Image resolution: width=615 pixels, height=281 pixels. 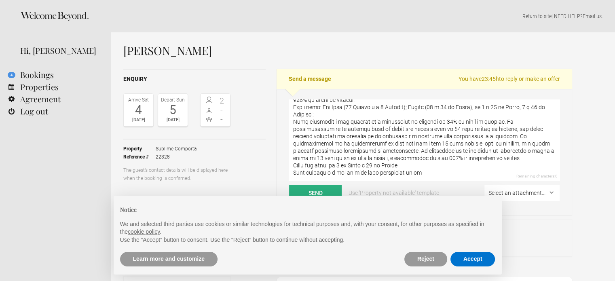 What do you see at coordinates (222, 101) in the screenshot?
I see `span: 2` at bounding box center [222, 101].